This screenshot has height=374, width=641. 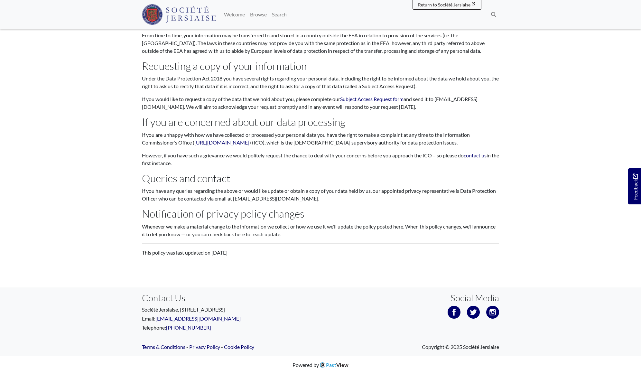 I want to click on p: From time to time, your information may be transferred to and stored in a country outside the EEA..., so click(x=320, y=43).